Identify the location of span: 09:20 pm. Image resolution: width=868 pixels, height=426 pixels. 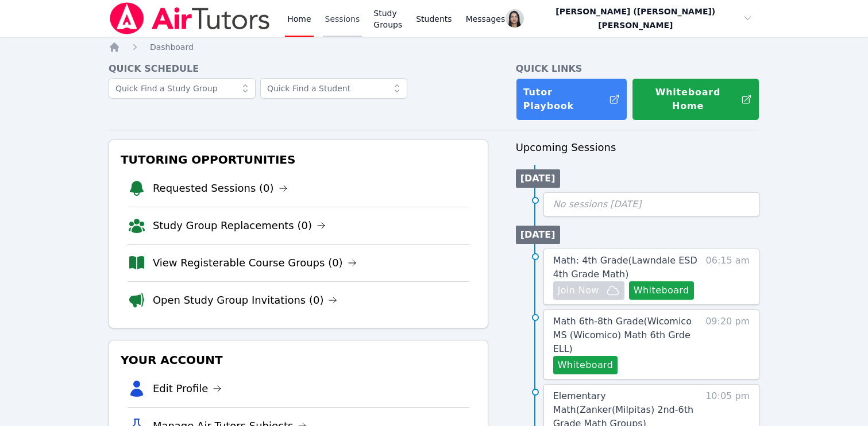
(727, 345).